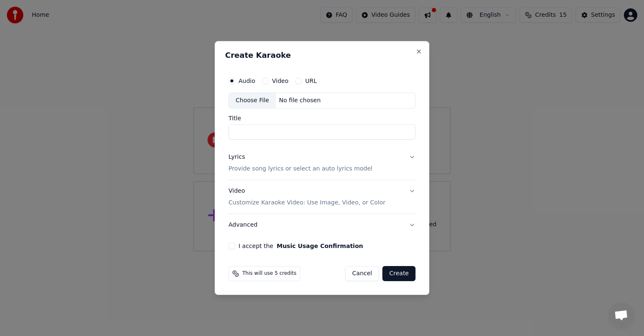 This screenshot has height=336, width=644. Describe the element at coordinates (322, 163) in the screenshot. I see `button: LyricsProvide song lyrics or select an auto lyrics model` at that location.